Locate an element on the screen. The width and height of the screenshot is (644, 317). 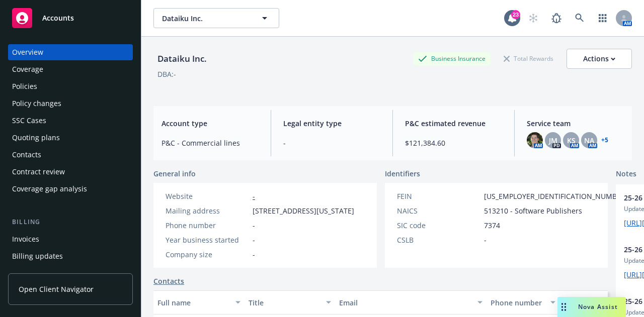
span: Nova Assist is located at coordinates (597, 307).